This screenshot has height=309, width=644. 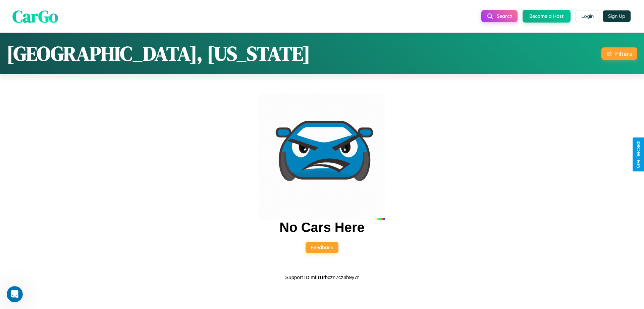 What do you see at coordinates (322, 227) in the screenshot?
I see `h2: No Cars Here` at bounding box center [322, 227].